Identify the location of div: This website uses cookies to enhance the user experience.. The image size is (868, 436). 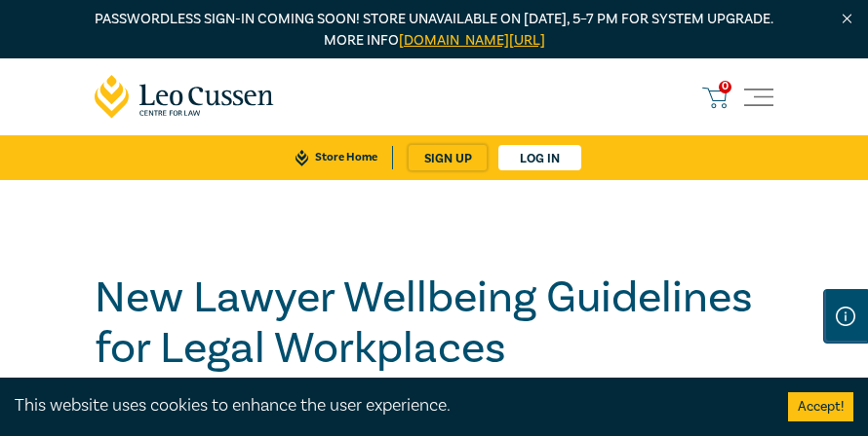
(386, 406).